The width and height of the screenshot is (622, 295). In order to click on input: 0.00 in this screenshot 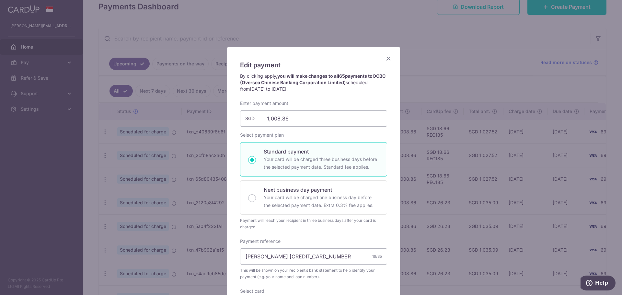, I will do `click(314, 119)`.